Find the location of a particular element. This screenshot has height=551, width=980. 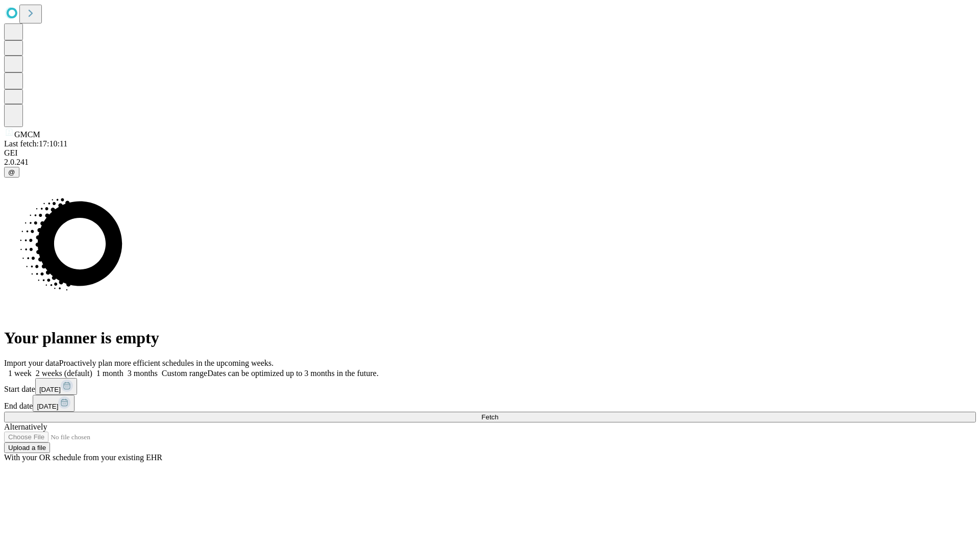

span: Import your data is located at coordinates (32, 363).